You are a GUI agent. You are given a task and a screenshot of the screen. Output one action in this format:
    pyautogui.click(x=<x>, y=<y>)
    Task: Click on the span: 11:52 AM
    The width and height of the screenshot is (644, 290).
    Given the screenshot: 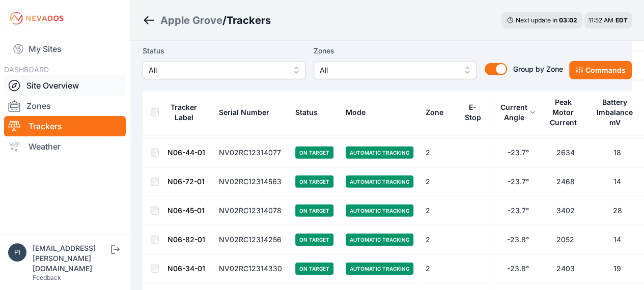 What is the action you would take?
    pyautogui.click(x=601, y=20)
    